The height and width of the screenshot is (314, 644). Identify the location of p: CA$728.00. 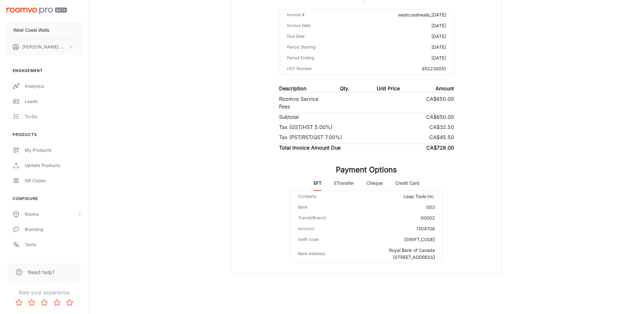
(440, 148).